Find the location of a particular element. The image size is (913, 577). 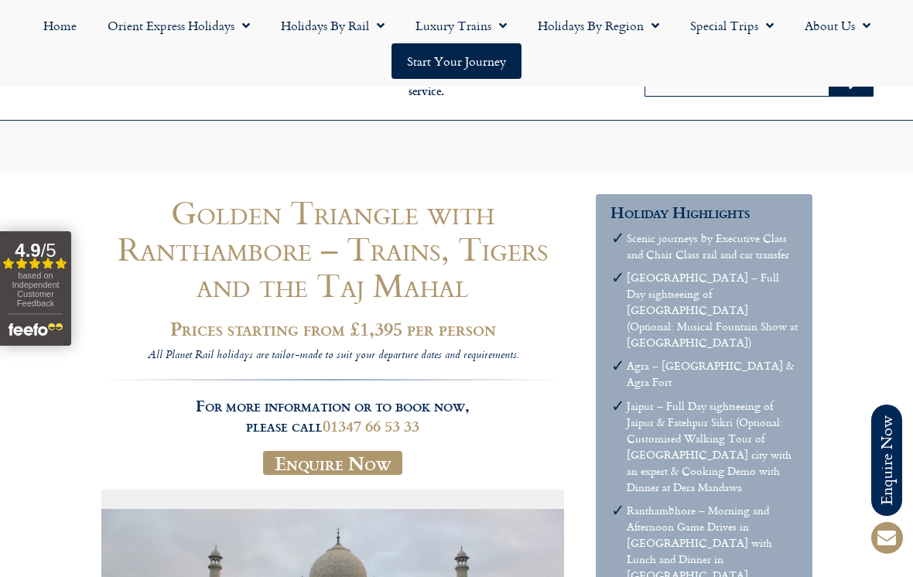

li: Scenic journeys by Executive Class and Chair Class rail and car transfer is located at coordinates (712, 246).